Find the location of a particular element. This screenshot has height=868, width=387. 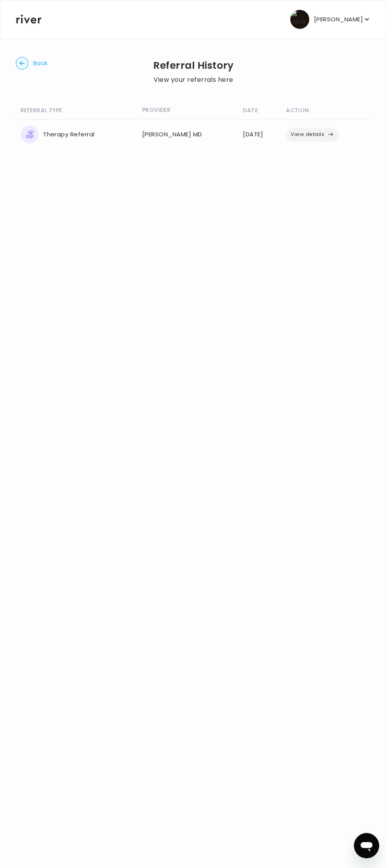

th: DATE is located at coordinates (260, 110).